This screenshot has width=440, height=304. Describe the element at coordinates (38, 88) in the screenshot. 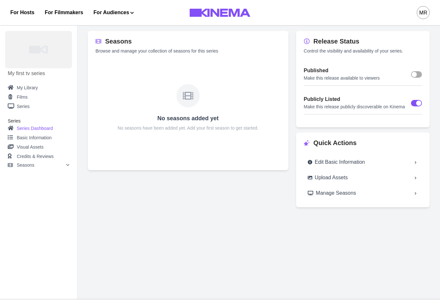

I see `a: My Library` at that location.